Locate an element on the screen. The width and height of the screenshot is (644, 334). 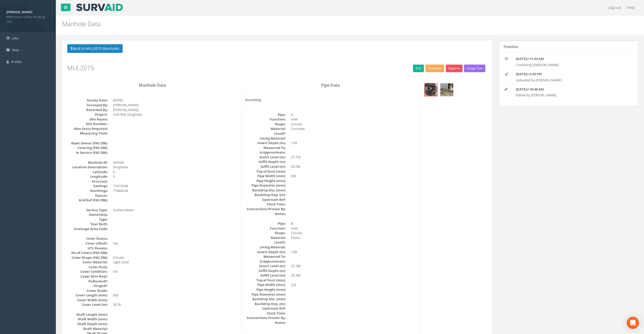
dt: Datum: is located at coordinates (88, 196).